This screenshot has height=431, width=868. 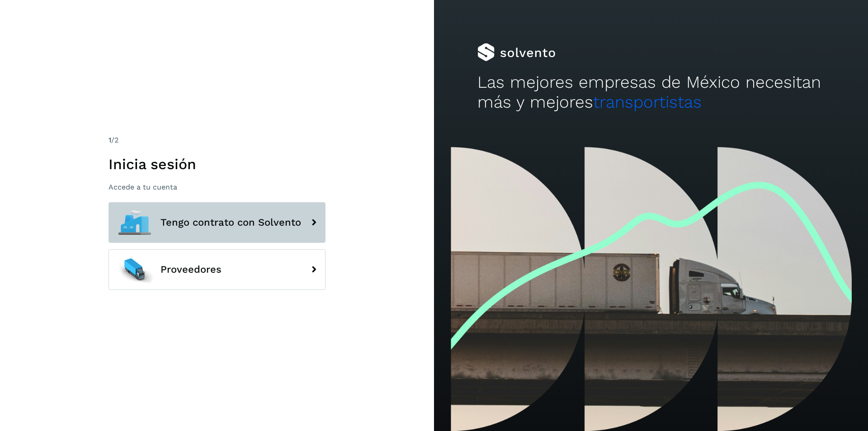 I want to click on button: Tengo contrato con Solvento, so click(x=217, y=222).